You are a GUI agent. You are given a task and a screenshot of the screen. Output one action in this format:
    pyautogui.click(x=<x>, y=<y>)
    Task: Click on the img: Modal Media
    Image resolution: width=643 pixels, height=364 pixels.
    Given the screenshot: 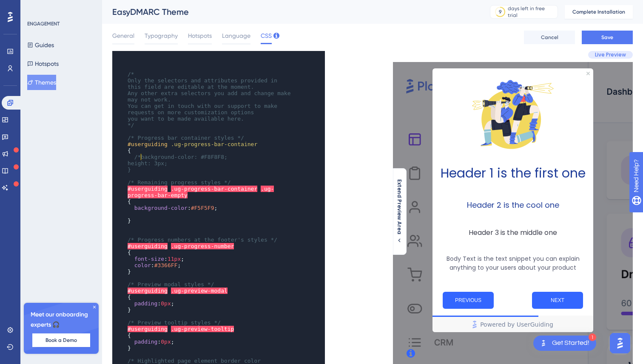 What is the action you would take?
    pyautogui.click(x=120, y=52)
    